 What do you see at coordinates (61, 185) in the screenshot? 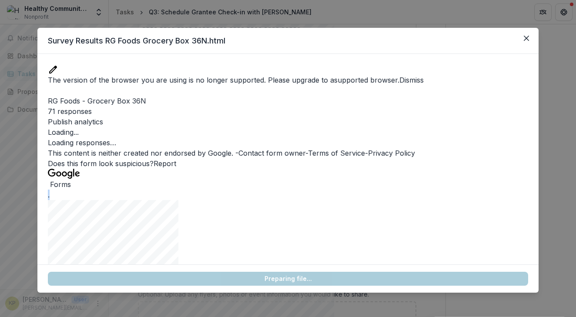
I see `span: Forms` at bounding box center [61, 185].